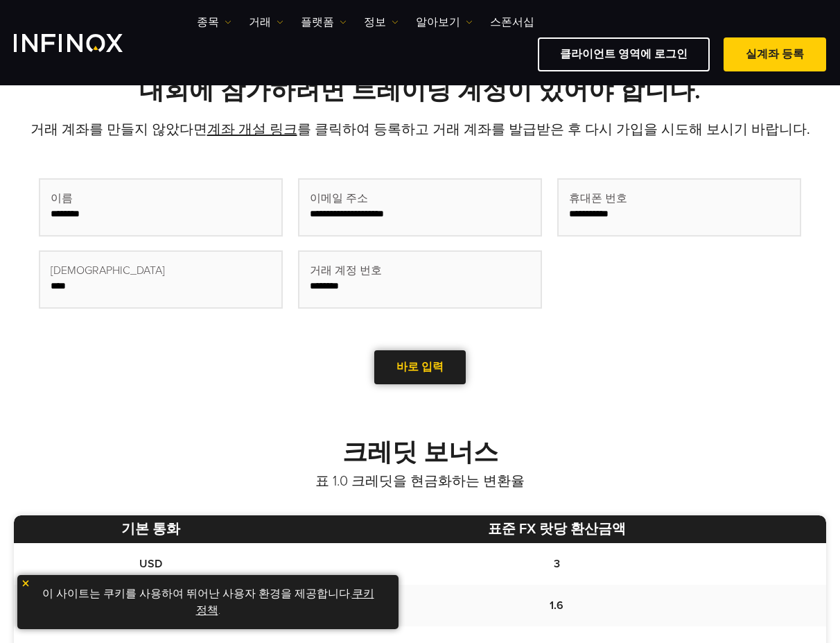  What do you see at coordinates (420, 452) in the screenshot?
I see `strong: 크레딧 보너스` at bounding box center [420, 452].